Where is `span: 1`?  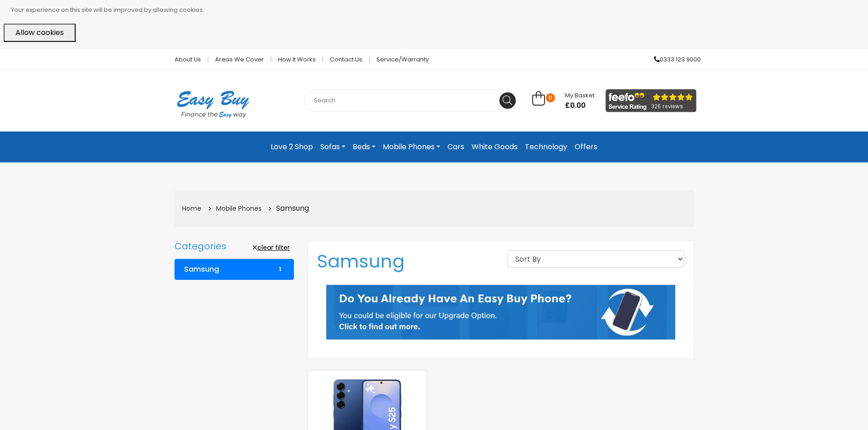 span: 1 is located at coordinates (279, 270).